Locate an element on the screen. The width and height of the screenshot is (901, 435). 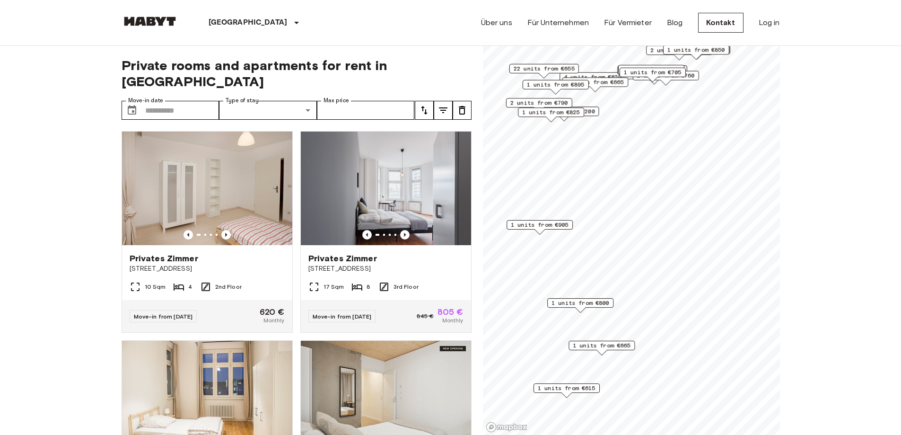
label: Move-in date is located at coordinates (146, 100).